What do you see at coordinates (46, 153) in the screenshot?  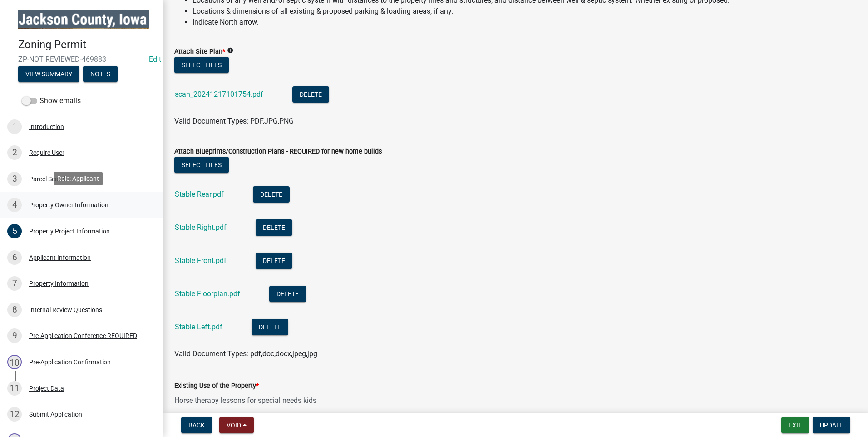 I see `div: Require User` at bounding box center [46, 153].